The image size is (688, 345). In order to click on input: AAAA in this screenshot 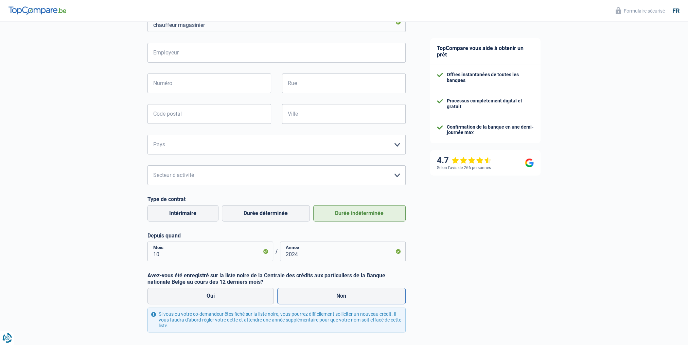, I will do `click(343, 251)`.